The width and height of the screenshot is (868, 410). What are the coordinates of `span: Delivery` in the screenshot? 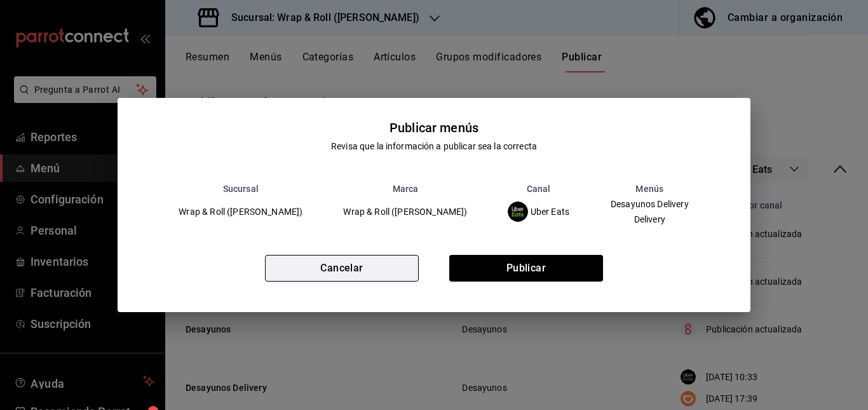 It's located at (650, 219).